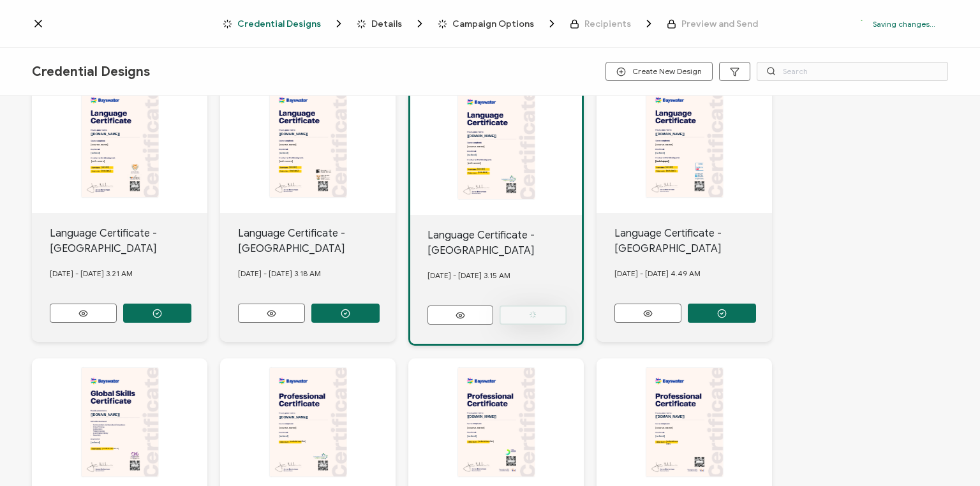 The width and height of the screenshot is (980, 486). I want to click on p: Saving changes..., so click(904, 24).